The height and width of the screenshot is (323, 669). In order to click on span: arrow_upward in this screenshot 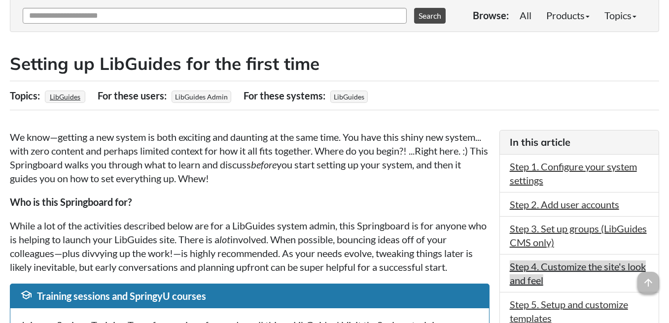, I will do `click(648, 283)`.